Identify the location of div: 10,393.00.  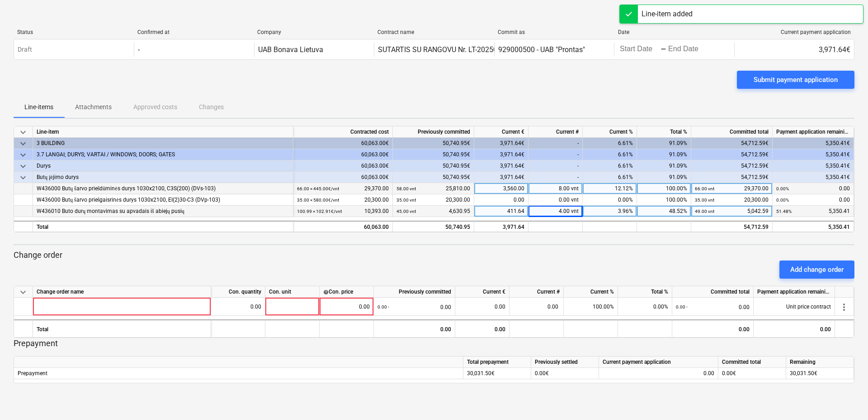
(343, 211).